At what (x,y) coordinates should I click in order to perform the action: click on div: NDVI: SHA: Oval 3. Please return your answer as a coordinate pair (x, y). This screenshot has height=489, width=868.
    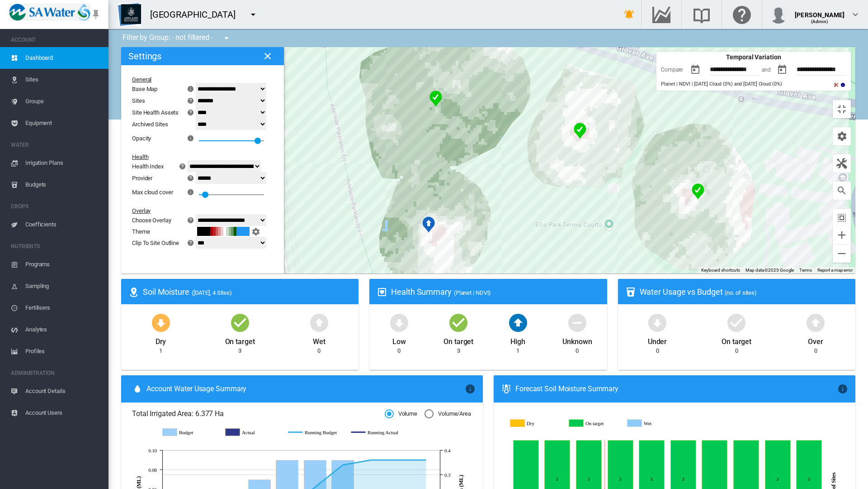
    Looking at the image, I should click on (436, 99).